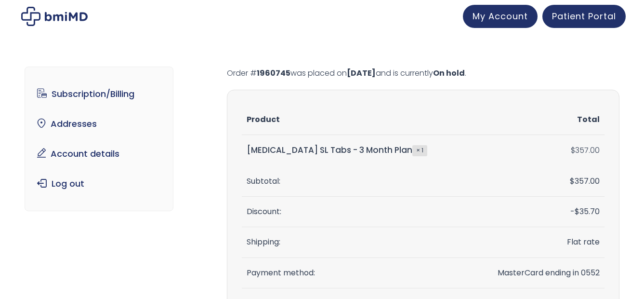 The height and width of the screenshot is (299, 644). Describe the element at coordinates (98, 184) in the screenshot. I see `a: Log out` at that location.